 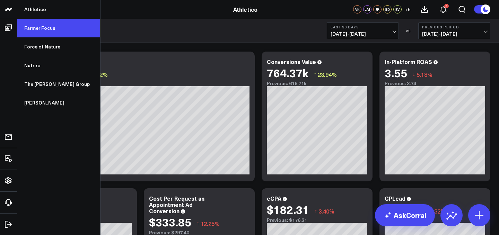 I want to click on div: SD, so click(x=388, y=9).